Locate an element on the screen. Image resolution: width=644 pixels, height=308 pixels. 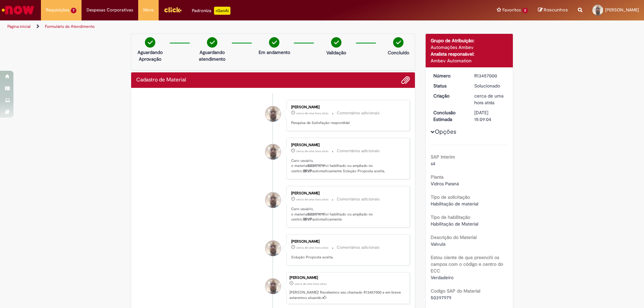
span: Habilitação de material is located at coordinates (455, 204).